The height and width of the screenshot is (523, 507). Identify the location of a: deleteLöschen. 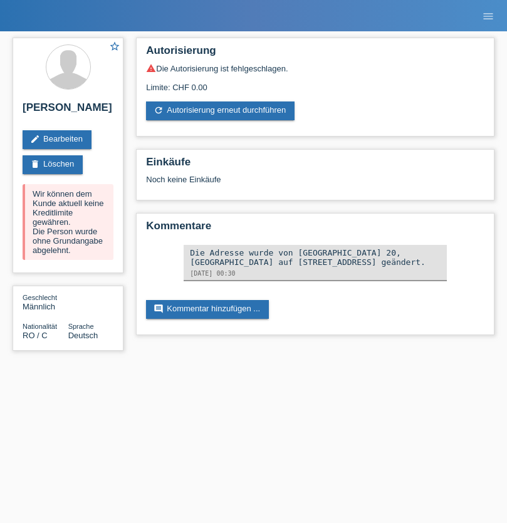
(53, 165).